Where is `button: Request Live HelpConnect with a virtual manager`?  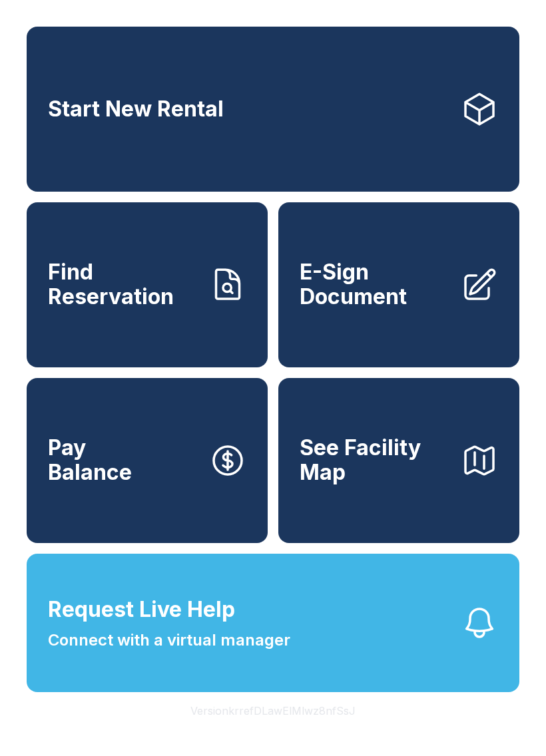
button: Request Live HelpConnect with a virtual manager is located at coordinates (273, 623).